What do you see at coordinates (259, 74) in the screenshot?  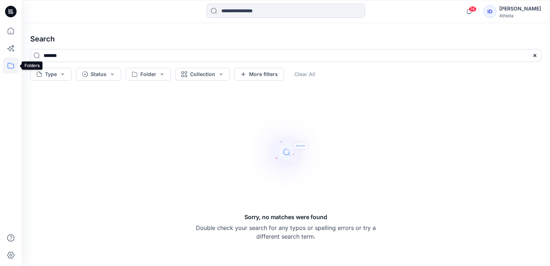 I see `button: More filters` at bounding box center [259, 74].